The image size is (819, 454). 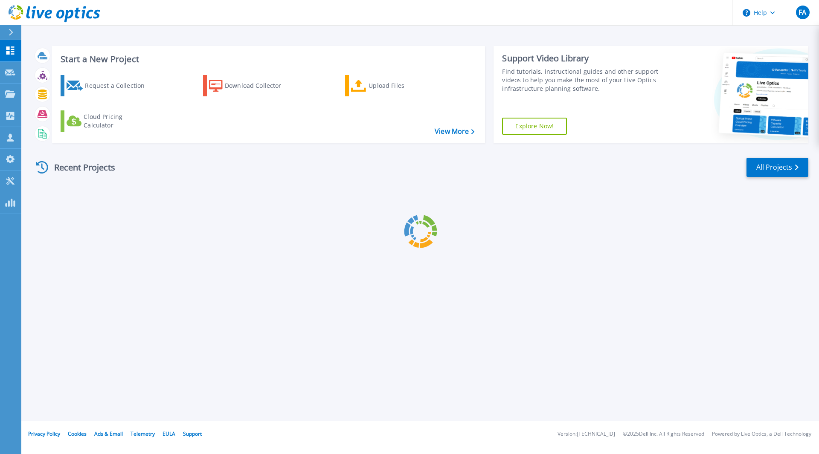 What do you see at coordinates (250, 86) in the screenshot?
I see `a: Download Collector` at bounding box center [250, 86].